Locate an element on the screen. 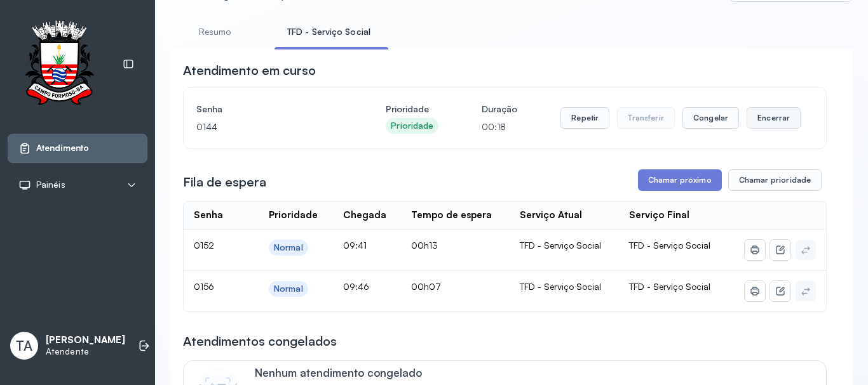 The image size is (868, 385). div: Serviço Atual is located at coordinates (551, 216).